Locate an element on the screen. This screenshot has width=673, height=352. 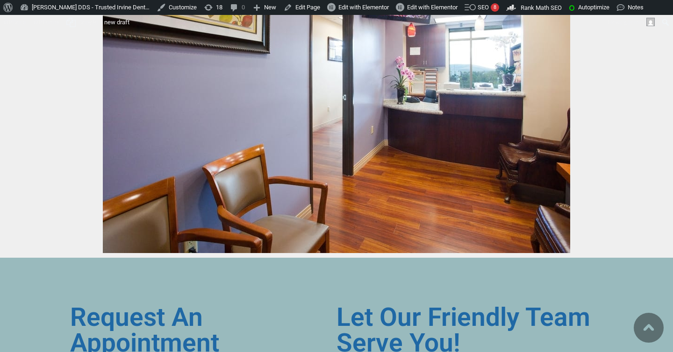
div: 8 is located at coordinates (495, 7).